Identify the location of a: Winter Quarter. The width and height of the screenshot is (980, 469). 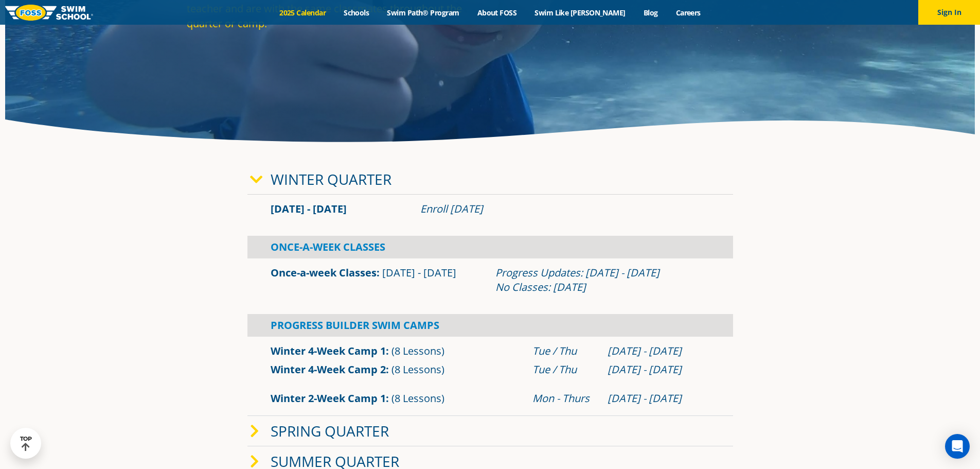
(331, 180).